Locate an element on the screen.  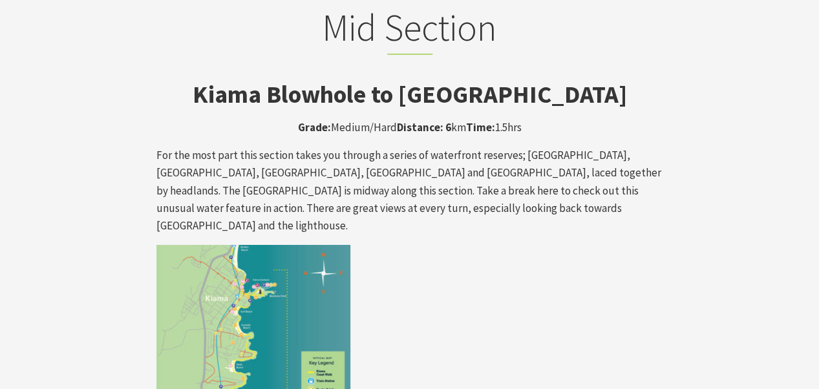
p: For the most part this section takes you through a series of waterfront reserves; [GEOGRAPHIC_DAT... is located at coordinates (410, 191).